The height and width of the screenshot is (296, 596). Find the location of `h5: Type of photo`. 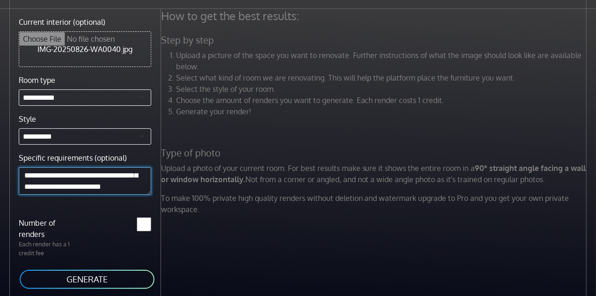

h5: Type of photo is located at coordinates (375, 153).